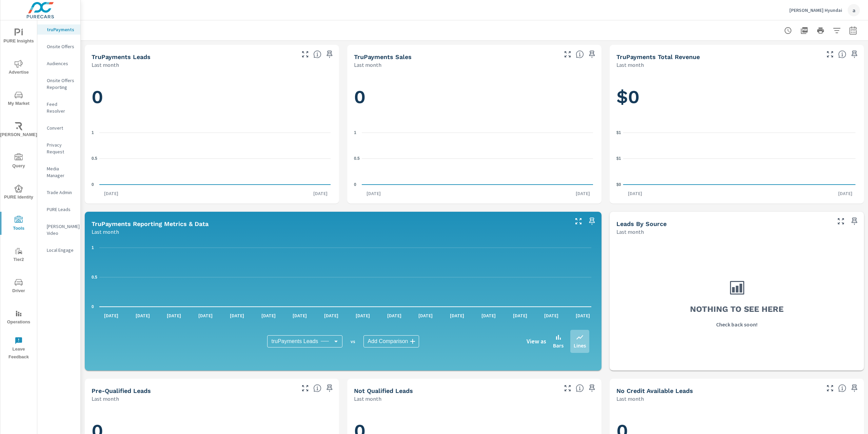 The image size is (868, 434). What do you see at coordinates (121, 391) in the screenshot?
I see `h5: Pre-Qualified Leads` at bounding box center [121, 391].